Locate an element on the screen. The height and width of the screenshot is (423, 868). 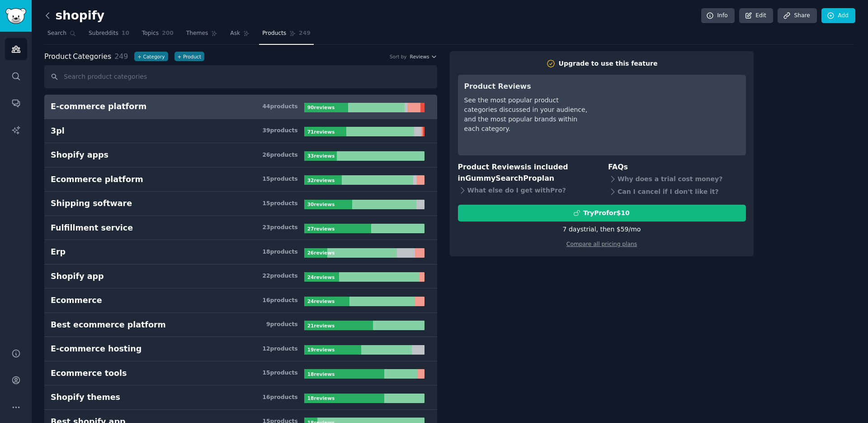
div: E-commerce platform is located at coordinates (98, 106).